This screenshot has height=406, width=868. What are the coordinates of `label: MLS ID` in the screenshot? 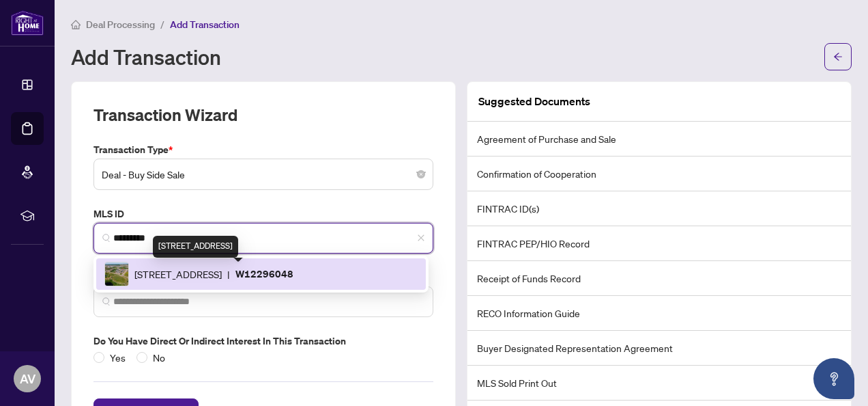 It's located at (264, 214).